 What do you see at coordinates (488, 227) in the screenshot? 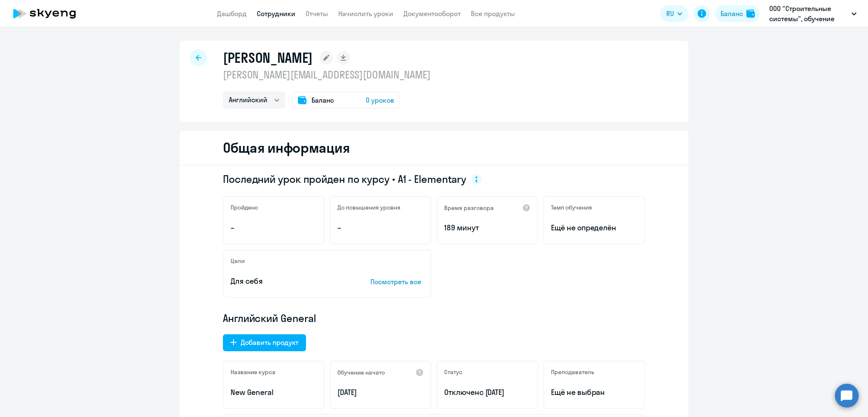
I see `p: 189 минут` at bounding box center [488, 227].